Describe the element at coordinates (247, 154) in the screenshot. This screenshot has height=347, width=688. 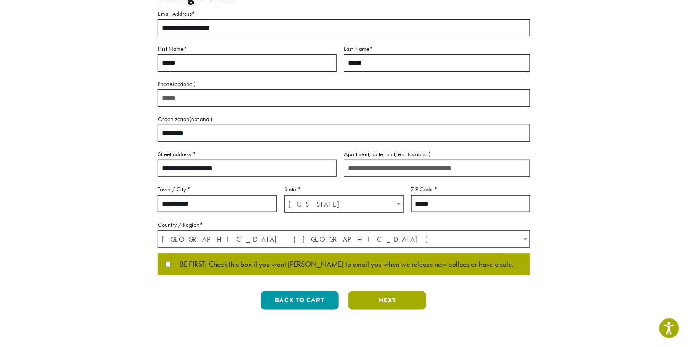
I see `label: Street address` at that location.